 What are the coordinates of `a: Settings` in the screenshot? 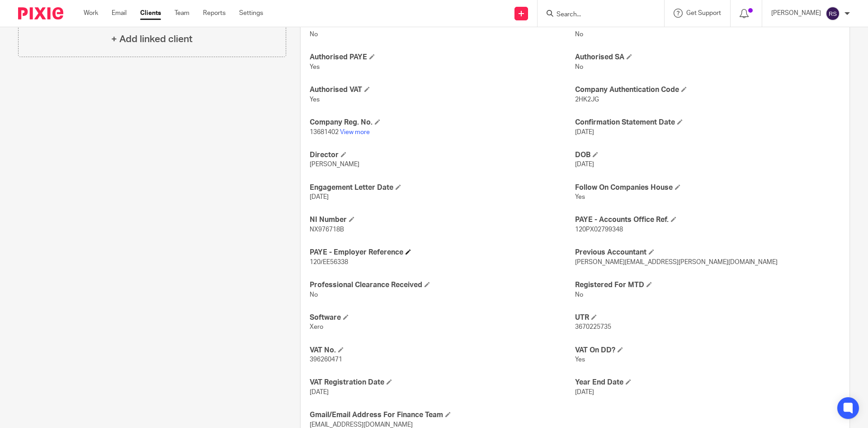 It's located at (251, 13).